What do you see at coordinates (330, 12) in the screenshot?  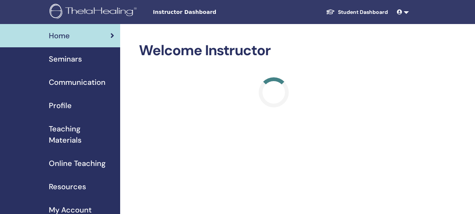 I see `img: graduation-cap-white.svg` at bounding box center [330, 12].